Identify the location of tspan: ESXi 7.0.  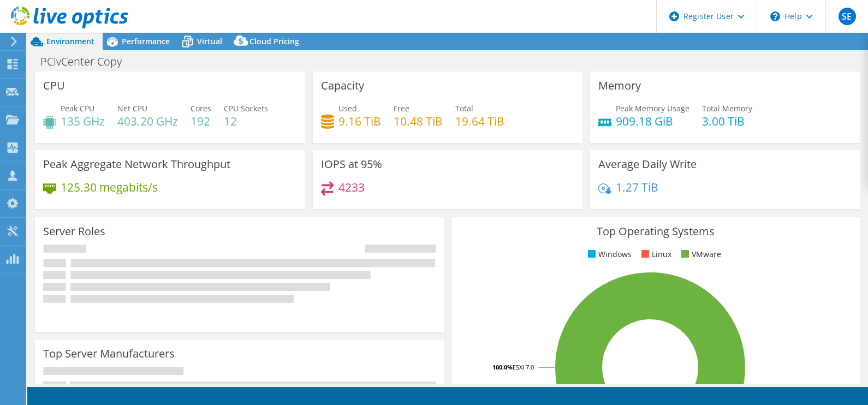
(523, 367).